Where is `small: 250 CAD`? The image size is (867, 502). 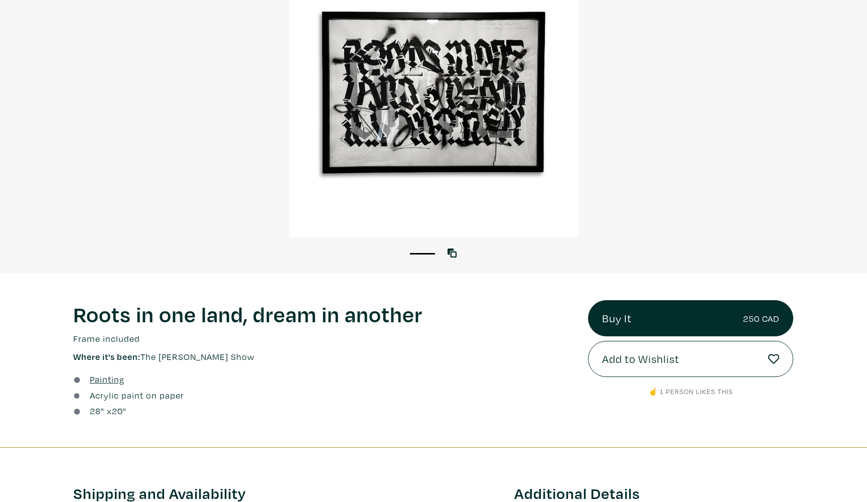
small: 250 CAD is located at coordinates (761, 318).